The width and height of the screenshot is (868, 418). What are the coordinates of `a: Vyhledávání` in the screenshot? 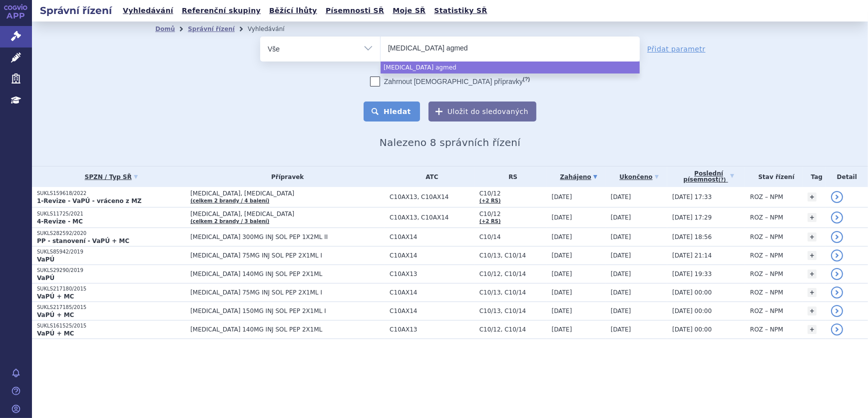 It's located at (148, 11).